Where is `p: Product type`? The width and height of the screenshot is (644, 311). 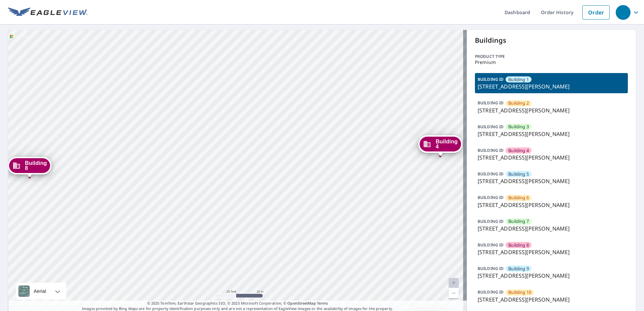
p: Product type is located at coordinates (551, 57).